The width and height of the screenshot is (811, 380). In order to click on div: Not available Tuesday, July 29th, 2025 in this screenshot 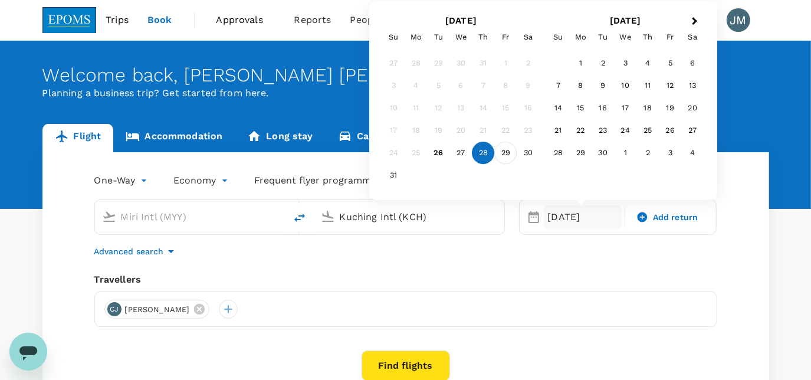, I will do `click(439, 64)`.